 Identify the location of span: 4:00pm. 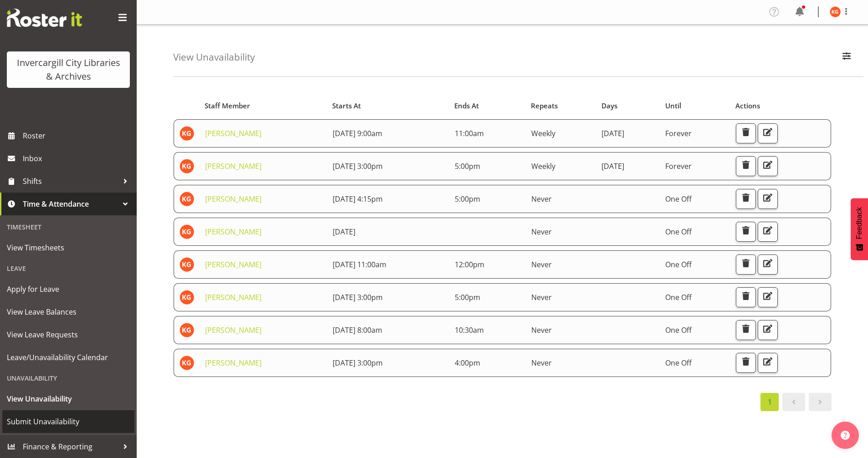
(468, 362).